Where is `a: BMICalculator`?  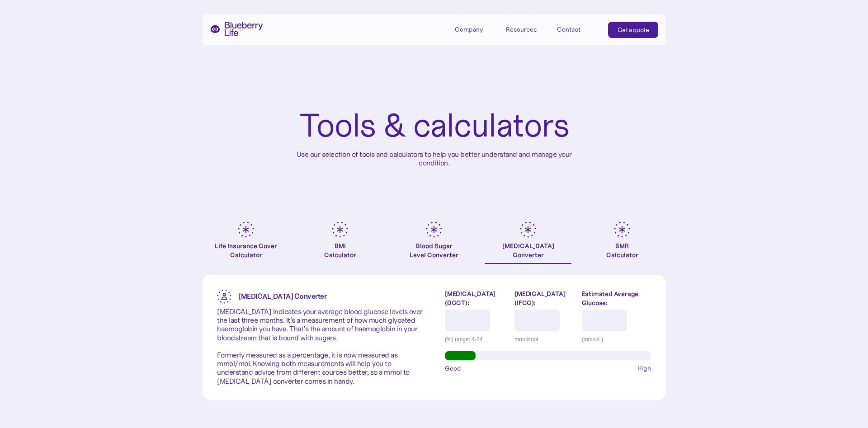 a: BMICalculator is located at coordinates (340, 243).